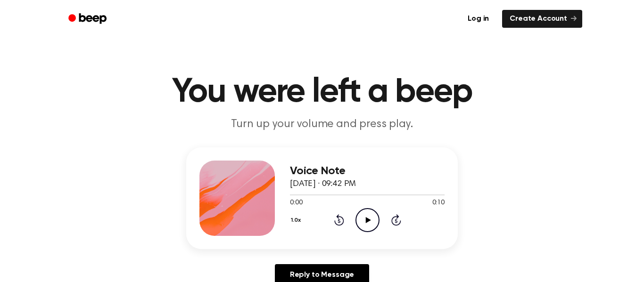 This screenshot has height=282, width=644. I want to click on p: Turn up your volume and press play., so click(322, 125).